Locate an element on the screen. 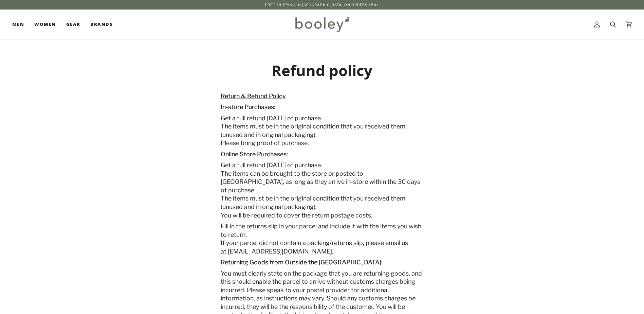 The width and height of the screenshot is (644, 314). h1: Refund policy is located at coordinates (322, 70).